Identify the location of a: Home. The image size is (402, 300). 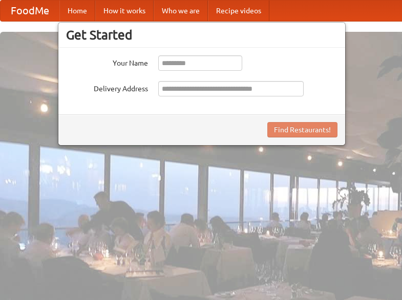
(77, 11).